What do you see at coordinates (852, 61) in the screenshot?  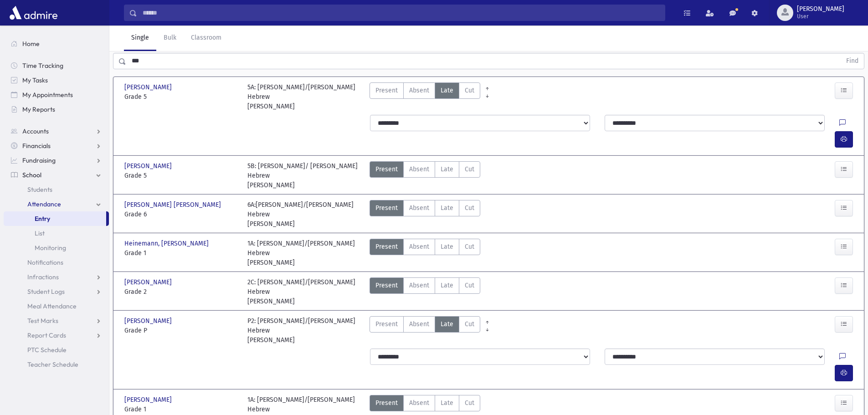 I see `button: Find` at bounding box center [852, 61].